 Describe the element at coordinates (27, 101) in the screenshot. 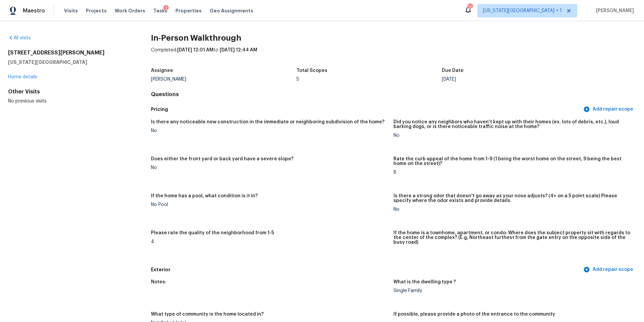

I see `span: No previous visits` at that location.